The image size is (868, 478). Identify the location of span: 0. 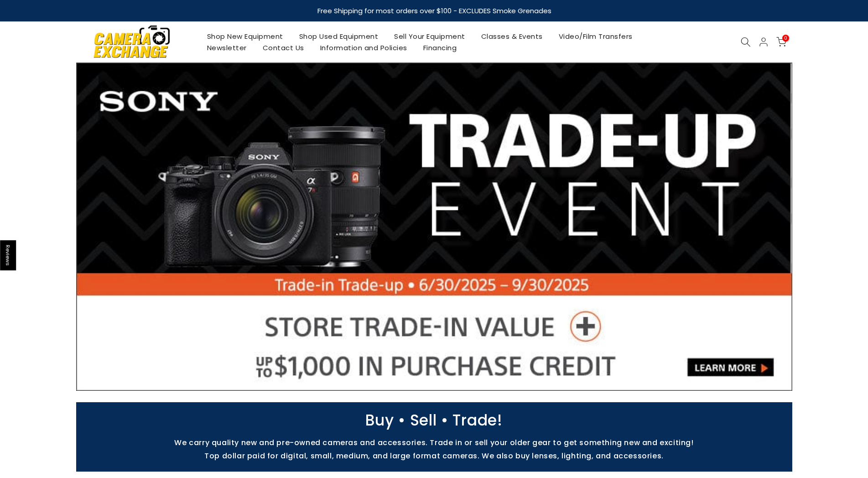
(786, 38).